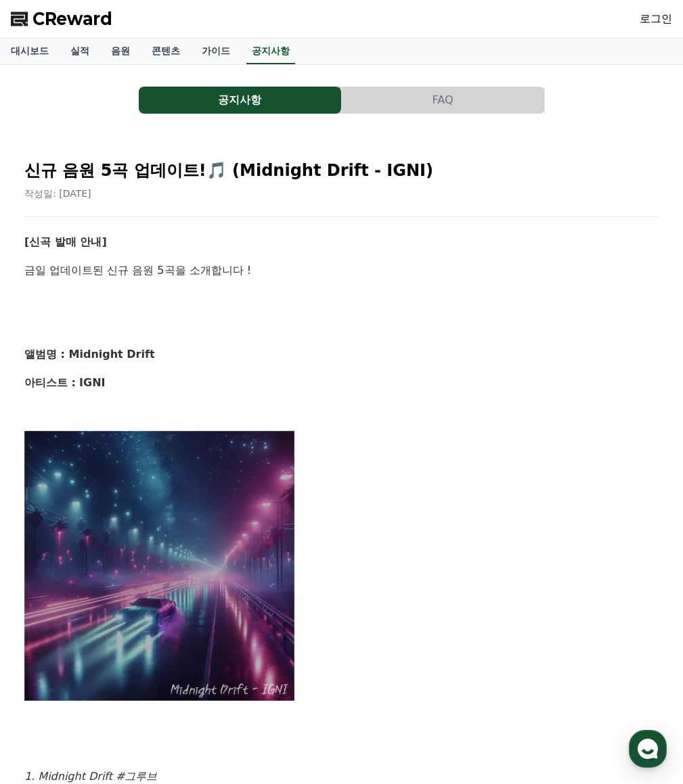 The width and height of the screenshot is (683, 784). What do you see at coordinates (160, 566) in the screenshot?
I see `img: YY09Sep%2019,%202025102454_7fc1f49f2383e5c809bd05b5bff92047c2da3354e558a5d1daa46df5272a26ff.webp` at bounding box center [160, 566].